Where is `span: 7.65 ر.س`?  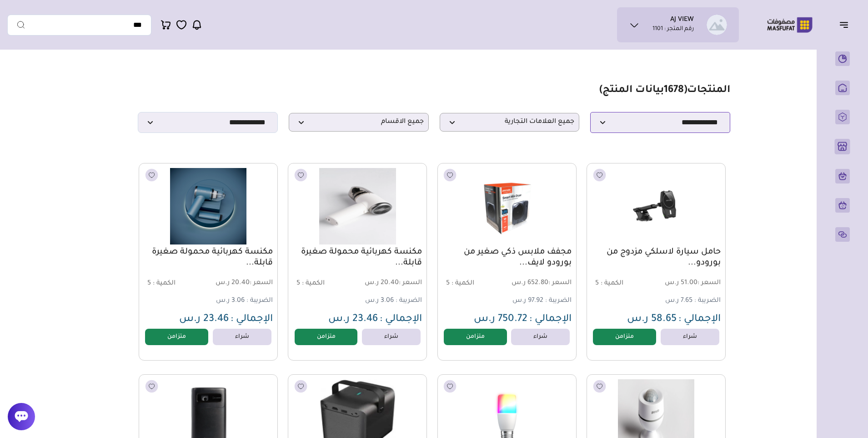 span: 7.65 ر.س is located at coordinates (679, 301).